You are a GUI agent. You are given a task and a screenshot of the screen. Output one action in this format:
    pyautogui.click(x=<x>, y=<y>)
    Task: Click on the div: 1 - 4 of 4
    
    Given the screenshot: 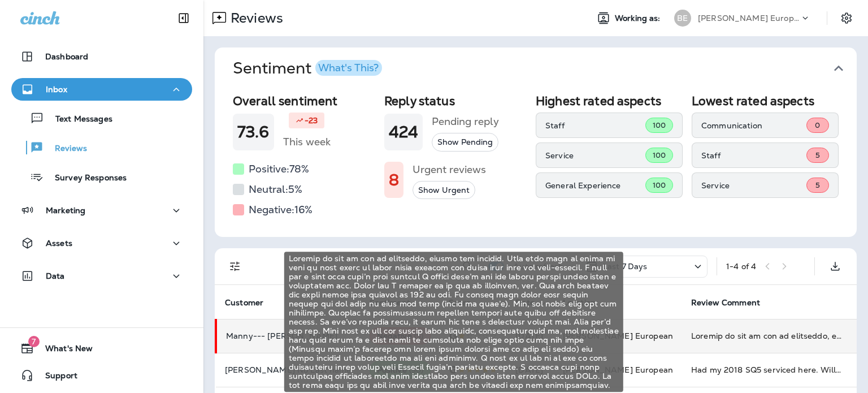 What is the action you would take?
    pyautogui.click(x=741, y=267)
    